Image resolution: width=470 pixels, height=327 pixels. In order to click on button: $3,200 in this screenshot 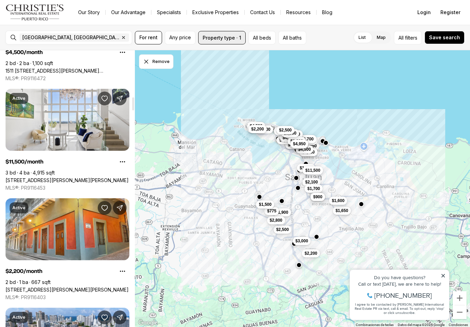, I will do `click(308, 141)`.